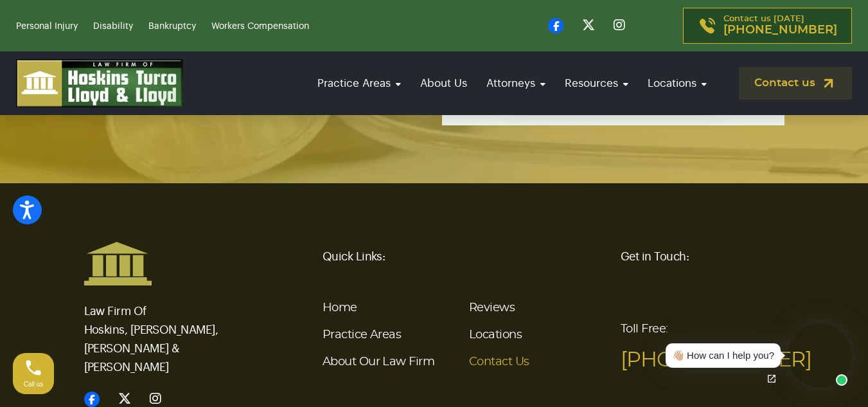 The image size is (868, 407). What do you see at coordinates (771, 378) in the screenshot?
I see `a: Open chat` at bounding box center [771, 378].